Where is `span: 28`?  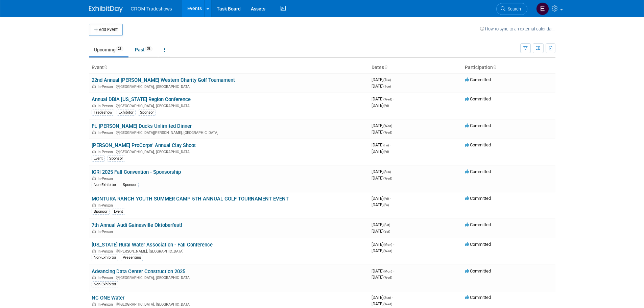 span: 28 is located at coordinates (119, 49).